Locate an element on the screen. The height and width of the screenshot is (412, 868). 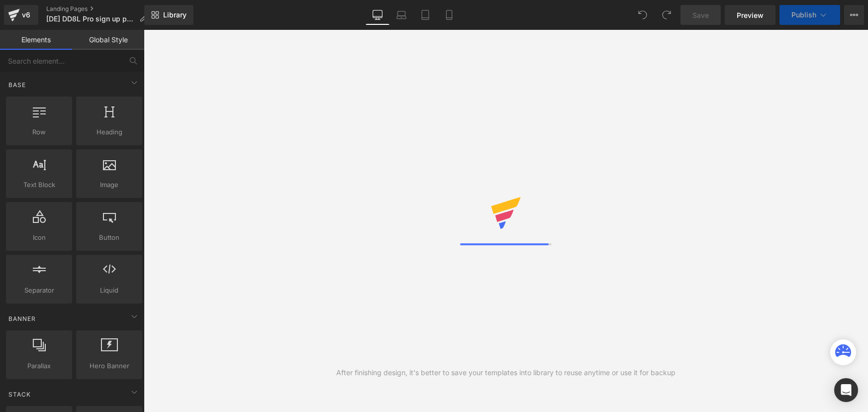
span: Button is located at coordinates (109, 237).